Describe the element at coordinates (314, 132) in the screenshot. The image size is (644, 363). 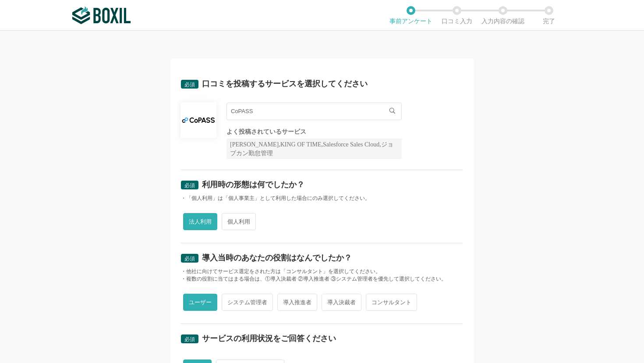
I see `div: よく投稿されているサービス` at that location.